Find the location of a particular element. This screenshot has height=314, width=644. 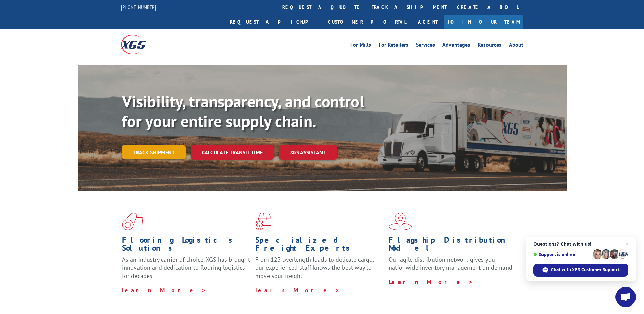

a: XGS ASSISTANT is located at coordinates (308, 152).